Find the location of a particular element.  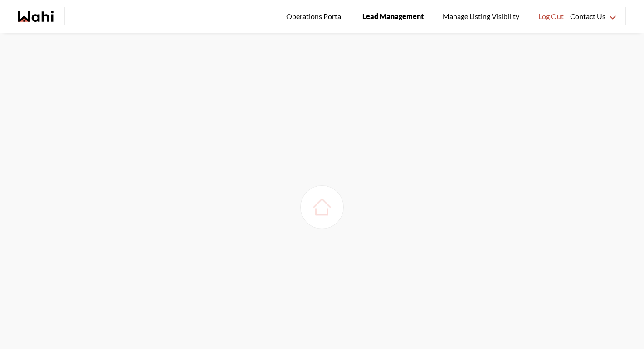

span: Manage Listing Visibility is located at coordinates (481, 17).